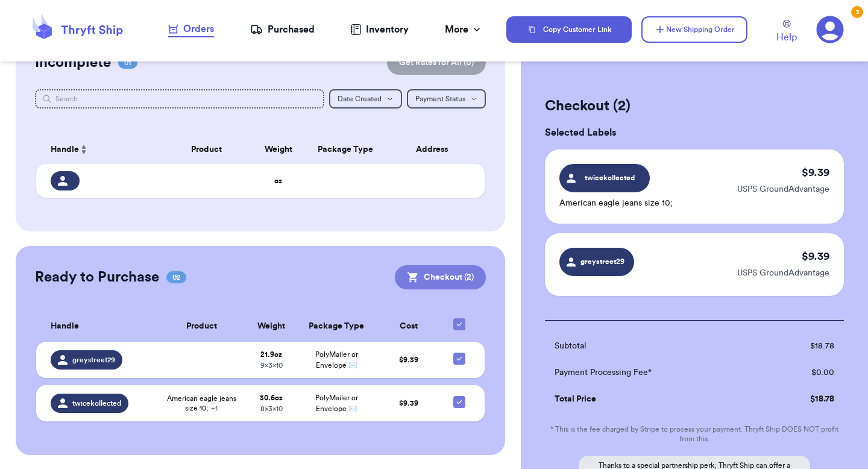 The width and height of the screenshot is (868, 469). I want to click on span: Help, so click(786, 38).